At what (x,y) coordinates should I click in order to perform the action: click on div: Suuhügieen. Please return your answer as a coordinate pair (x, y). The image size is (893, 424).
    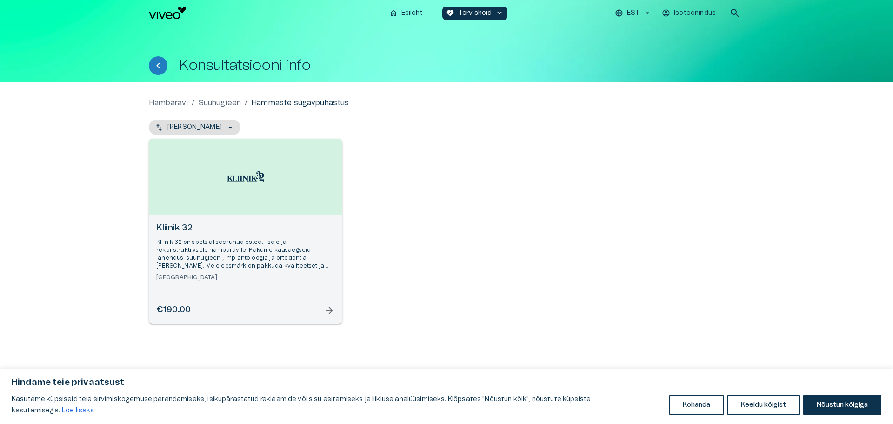
    Looking at the image, I should click on (220, 103).